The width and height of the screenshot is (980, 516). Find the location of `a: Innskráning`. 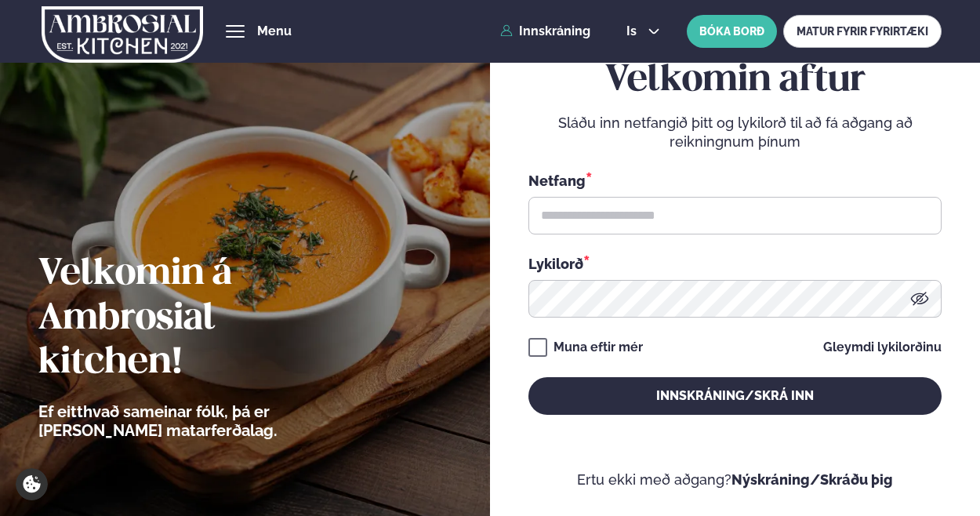

a: Innskráning is located at coordinates (545, 31).